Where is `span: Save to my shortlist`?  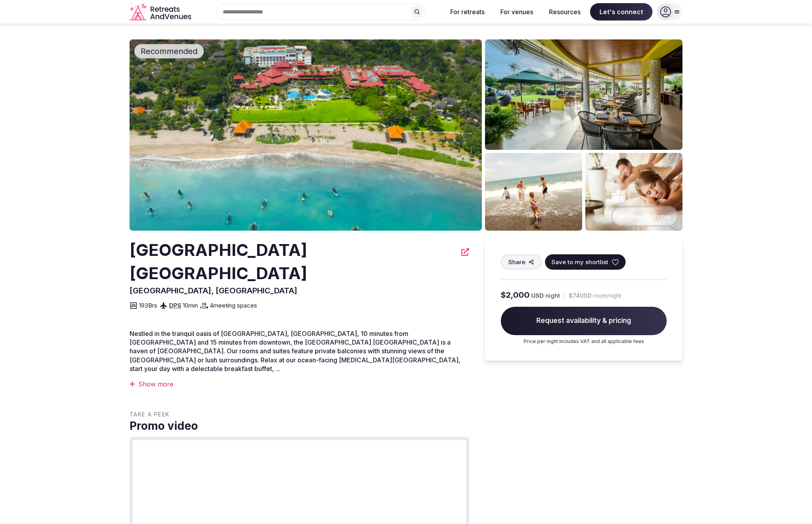
span: Save to my shortlist is located at coordinates (580, 262).